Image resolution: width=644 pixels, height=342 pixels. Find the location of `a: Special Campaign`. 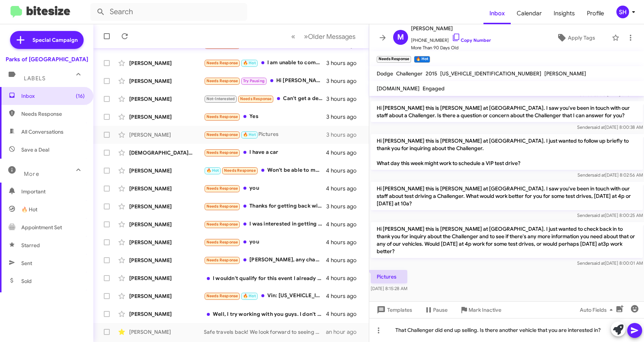

a: Special Campaign is located at coordinates (47, 40).